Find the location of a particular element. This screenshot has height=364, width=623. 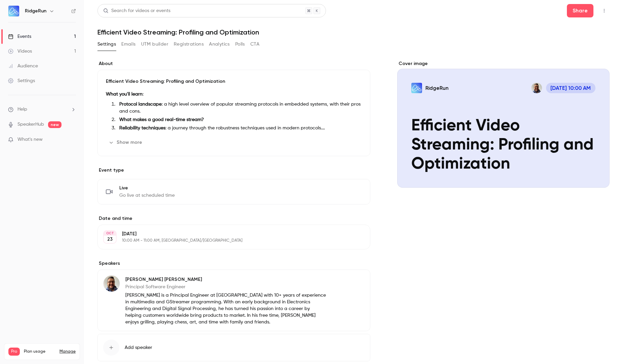

a: Manage is located at coordinates (68, 352).